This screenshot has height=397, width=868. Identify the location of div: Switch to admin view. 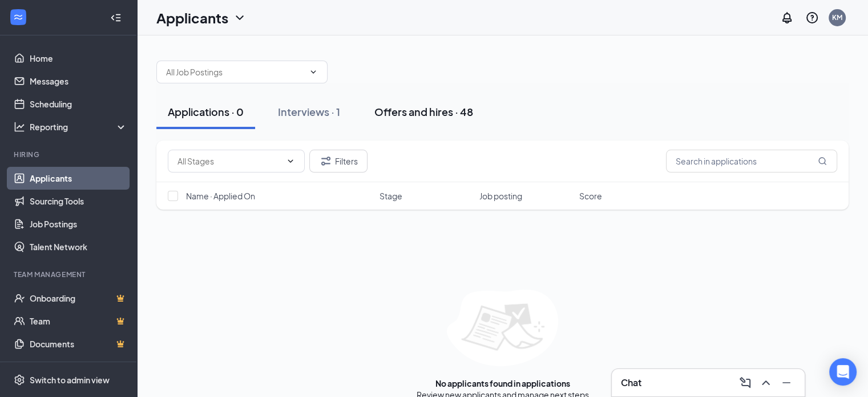
(70, 380).